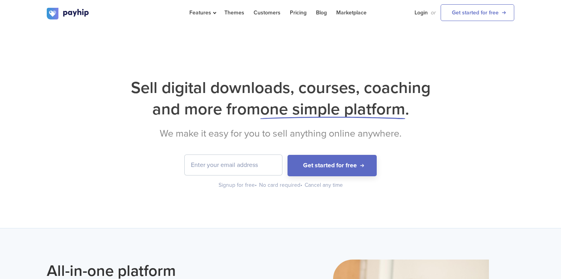 This screenshot has width=561, height=279. What do you see at coordinates (233, 165) in the screenshot?
I see `input: Enter your email address` at bounding box center [233, 165].